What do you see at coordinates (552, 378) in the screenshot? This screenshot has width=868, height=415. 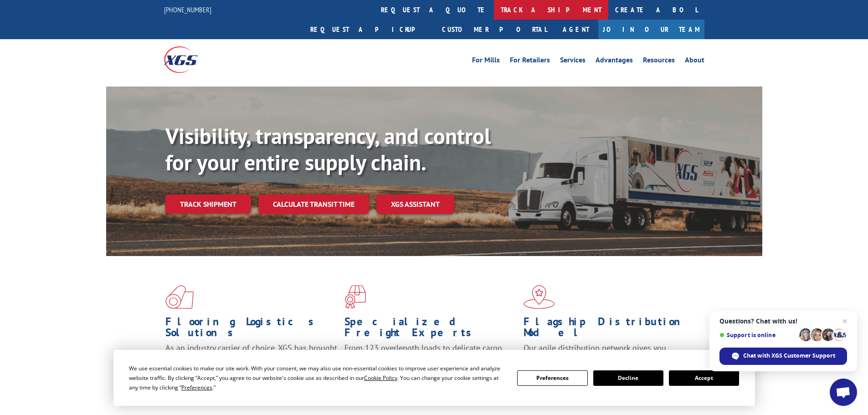 I see `button: Preferences` at bounding box center [552, 378].